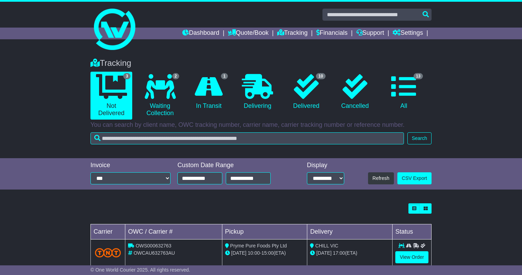  What do you see at coordinates (130, 166) in the screenshot?
I see `div: Invoice` at bounding box center [130, 166].